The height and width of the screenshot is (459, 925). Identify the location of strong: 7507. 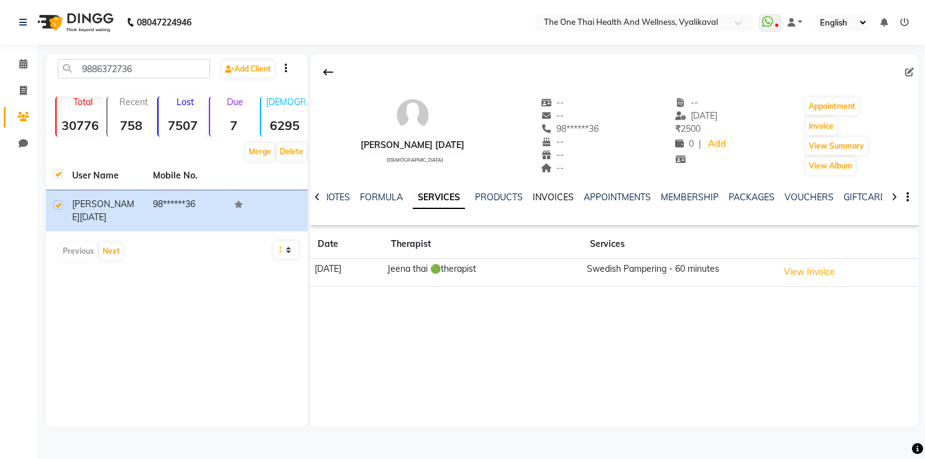
(182, 125).